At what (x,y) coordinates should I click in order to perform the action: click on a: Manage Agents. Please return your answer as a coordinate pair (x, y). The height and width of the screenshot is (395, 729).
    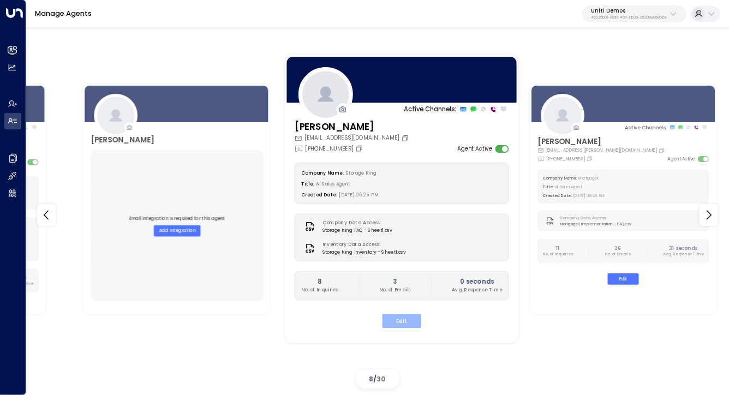
    Looking at the image, I should click on (63, 13).